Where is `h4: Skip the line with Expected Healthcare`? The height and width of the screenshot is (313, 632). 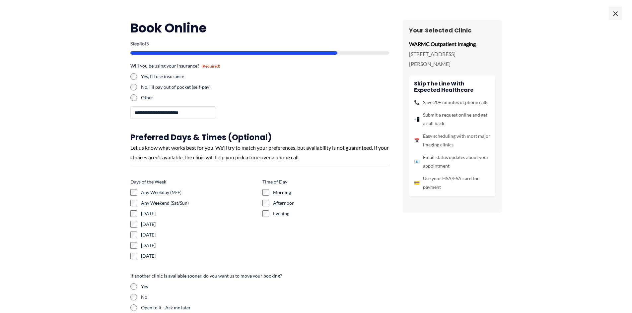
h4: Skip the line with Expected Healthcare is located at coordinates (452, 87).